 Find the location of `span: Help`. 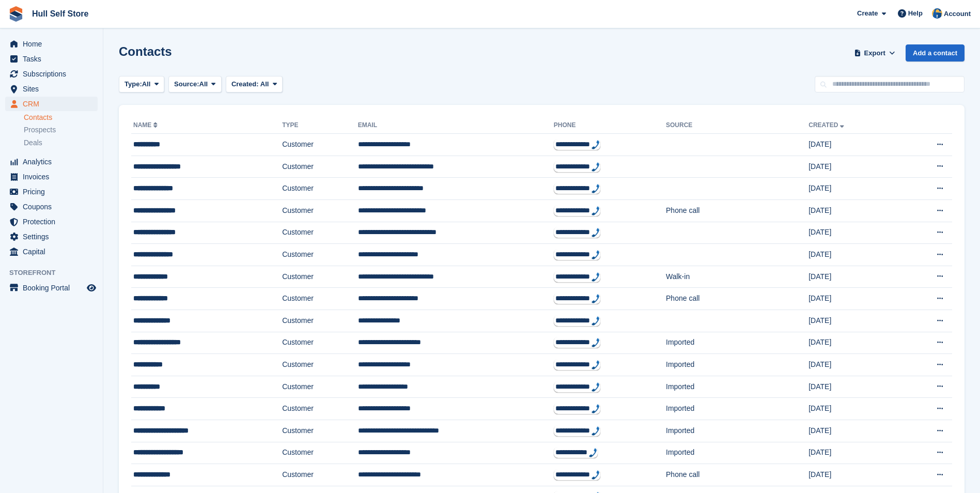

span: Help is located at coordinates (915, 14).